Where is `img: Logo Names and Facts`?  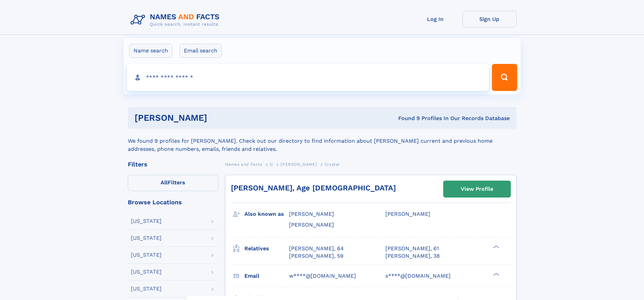
img: Logo Names and Facts is located at coordinates (177, 20).